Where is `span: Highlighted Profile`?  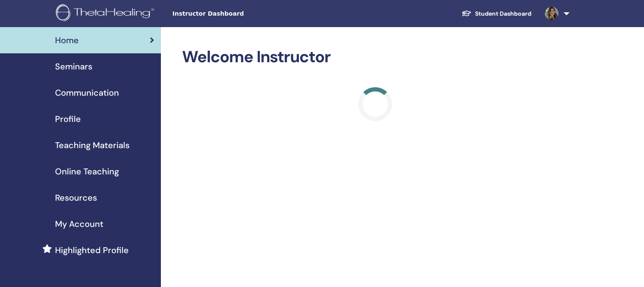
span: Highlighted Profile is located at coordinates (92, 251).